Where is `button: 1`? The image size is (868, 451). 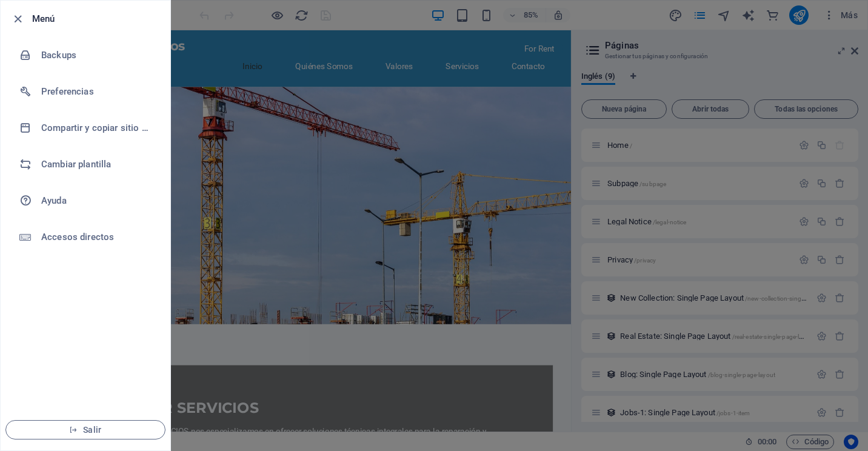
button: 1 is located at coordinates (35, 442).